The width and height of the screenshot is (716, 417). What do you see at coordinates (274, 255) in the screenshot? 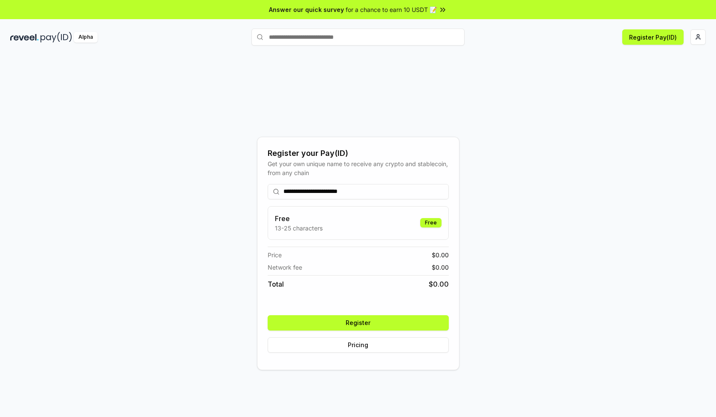
I see `span: Price` at bounding box center [274, 255].